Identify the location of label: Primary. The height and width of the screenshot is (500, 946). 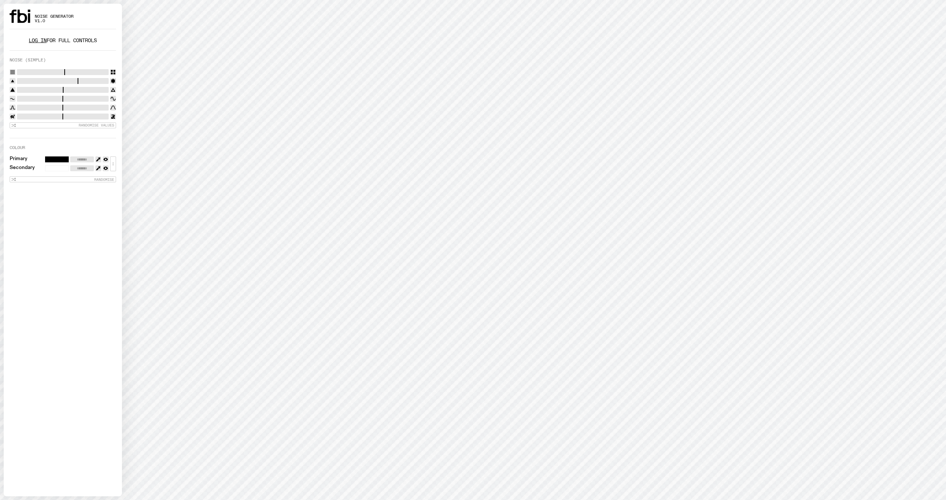
(18, 159).